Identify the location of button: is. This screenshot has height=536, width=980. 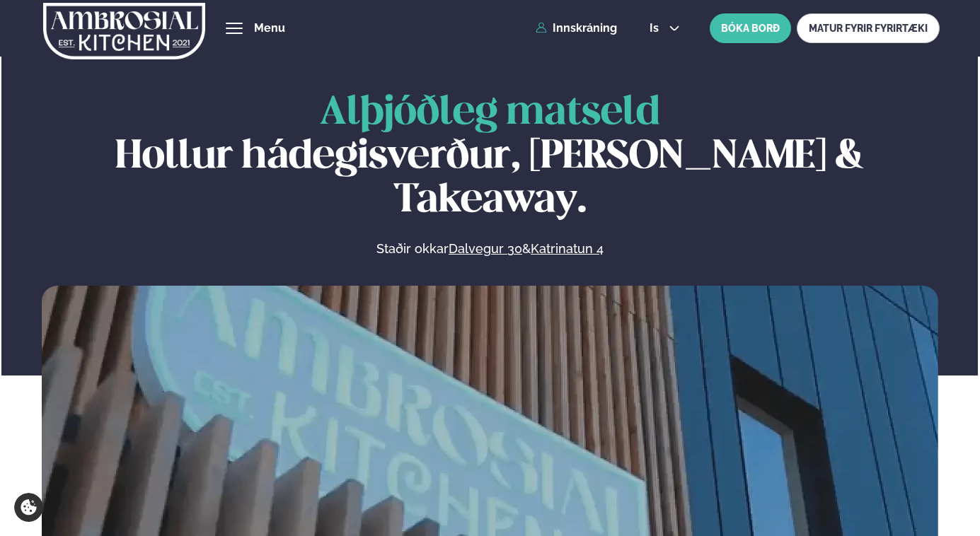
(665, 28).